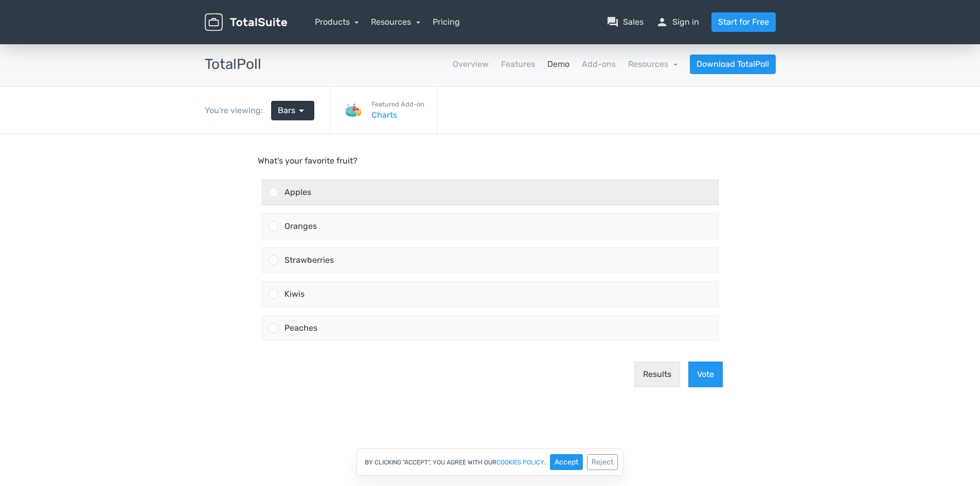  What do you see at coordinates (471, 64) in the screenshot?
I see `a: Overview` at bounding box center [471, 64].